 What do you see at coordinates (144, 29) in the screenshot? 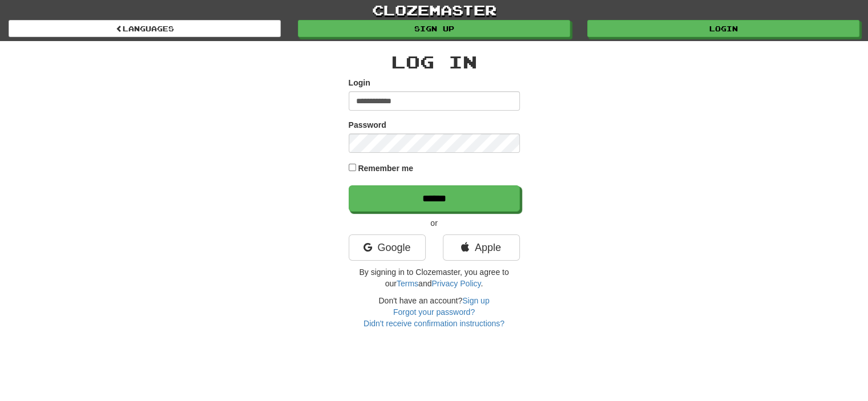
I see `a: Languages` at bounding box center [144, 29].